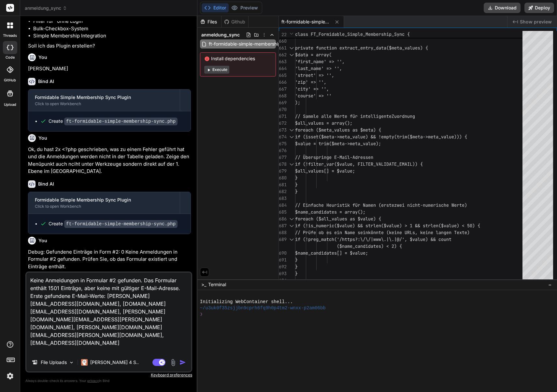 This screenshot has width=557, height=392. I want to click on div: 664, so click(283, 68).